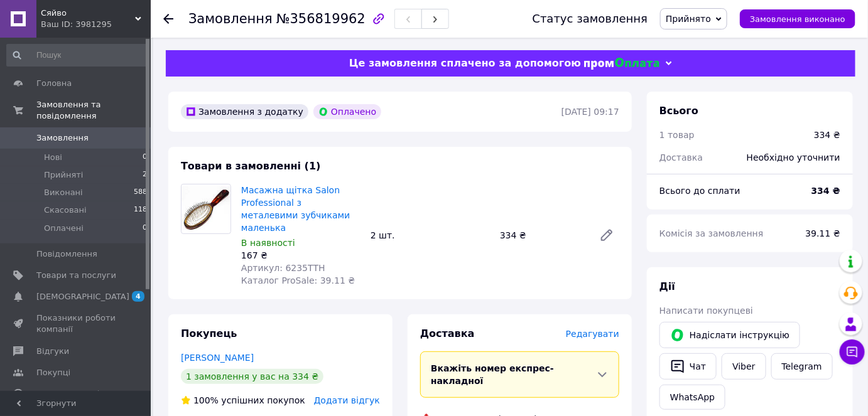  What do you see at coordinates (297, 281) in the screenshot?
I see `span: Каталог ProSale: 39.11 ₴` at bounding box center [297, 281].